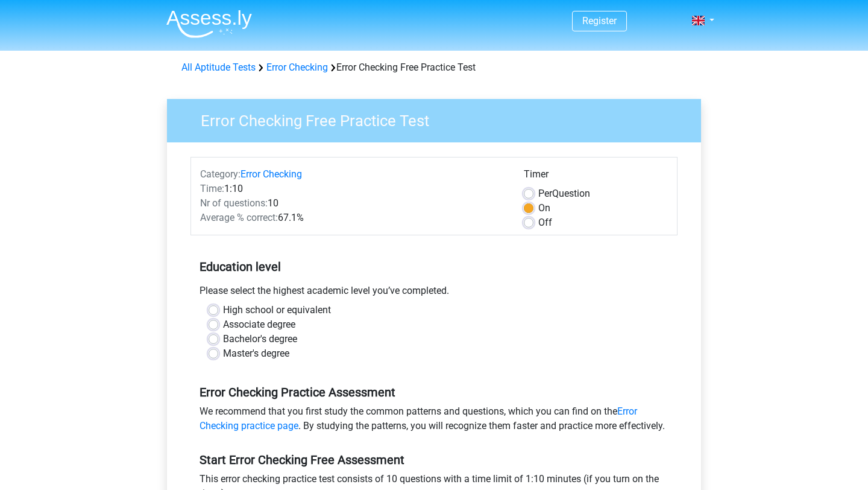 This screenshot has width=868, height=490. I want to click on label: Off, so click(545, 222).